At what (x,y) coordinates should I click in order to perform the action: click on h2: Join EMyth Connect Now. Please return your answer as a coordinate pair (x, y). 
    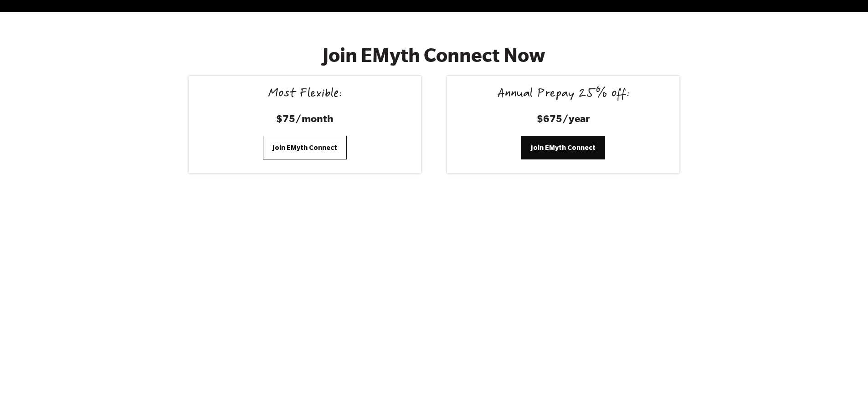
    Looking at the image, I should click on (434, 54).